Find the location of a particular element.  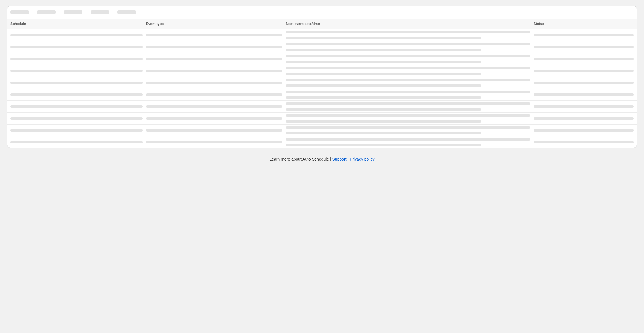

p: Learn more about Auto Schedule | | is located at coordinates (322, 159).